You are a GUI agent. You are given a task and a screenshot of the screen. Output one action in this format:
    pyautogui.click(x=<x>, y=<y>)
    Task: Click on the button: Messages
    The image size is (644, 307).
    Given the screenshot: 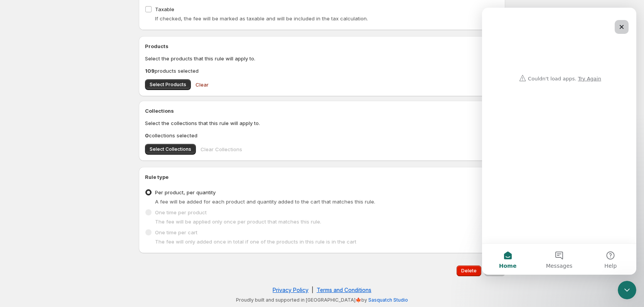 What is the action you would take?
    pyautogui.click(x=77, y=252)
    